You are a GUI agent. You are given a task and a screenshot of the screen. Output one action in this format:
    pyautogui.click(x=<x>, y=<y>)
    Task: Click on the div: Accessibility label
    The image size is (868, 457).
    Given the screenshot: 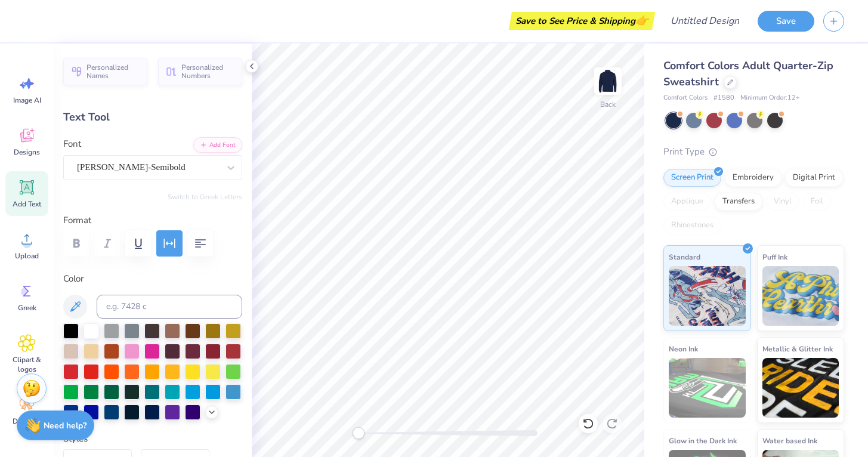 What is the action you would take?
    pyautogui.click(x=359, y=433)
    